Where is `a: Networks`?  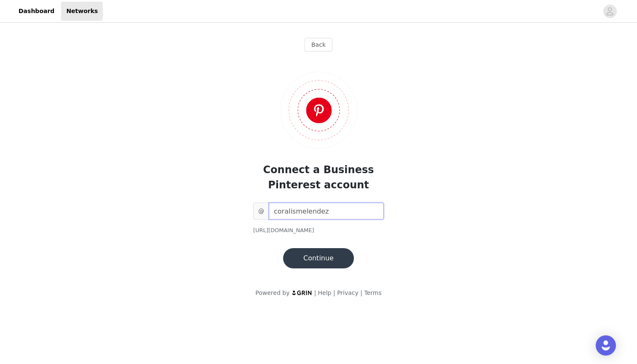 a: Networks is located at coordinates (82, 11).